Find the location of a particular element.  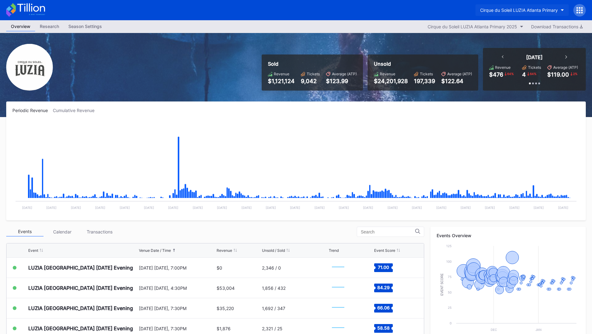

button: Cirque du Soleil LUZIA Atlanta Primary is located at coordinates (522, 10).